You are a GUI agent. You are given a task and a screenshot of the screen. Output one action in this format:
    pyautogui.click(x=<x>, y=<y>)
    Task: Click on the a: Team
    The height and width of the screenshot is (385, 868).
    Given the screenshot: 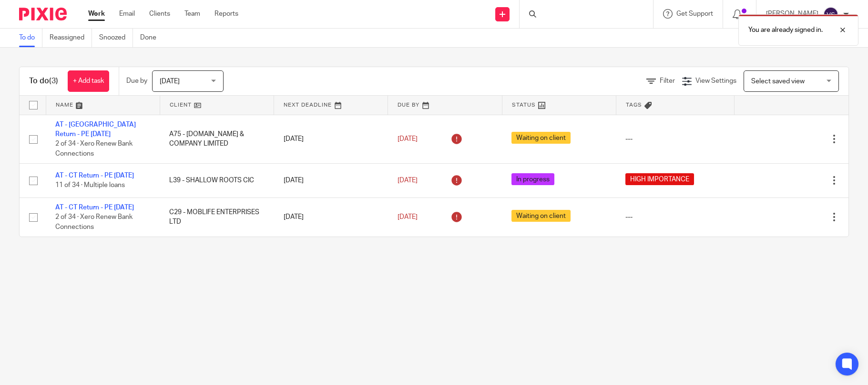 What is the action you would take?
    pyautogui.click(x=192, y=14)
    